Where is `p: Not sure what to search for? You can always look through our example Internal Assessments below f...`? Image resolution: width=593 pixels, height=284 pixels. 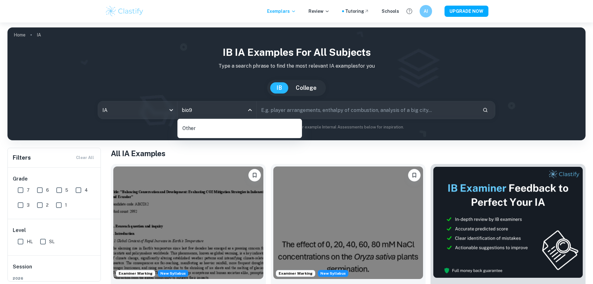 p: Not sure what to search for? You can always look through our example Internal Assessments below f... is located at coordinates (297, 127).